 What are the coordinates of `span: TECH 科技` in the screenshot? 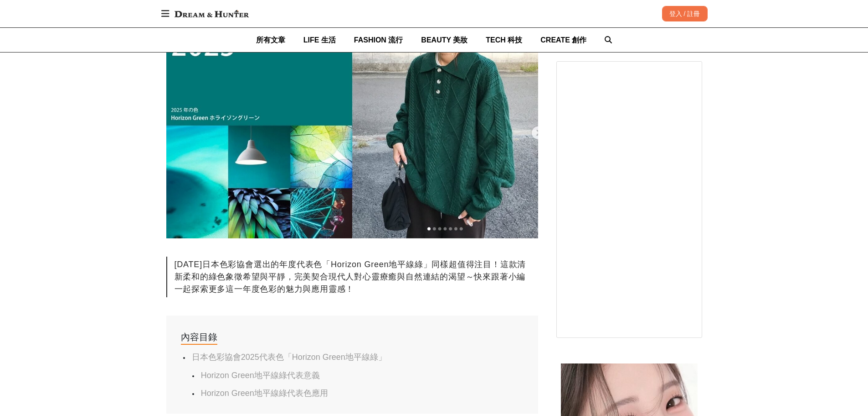 It's located at (504, 40).